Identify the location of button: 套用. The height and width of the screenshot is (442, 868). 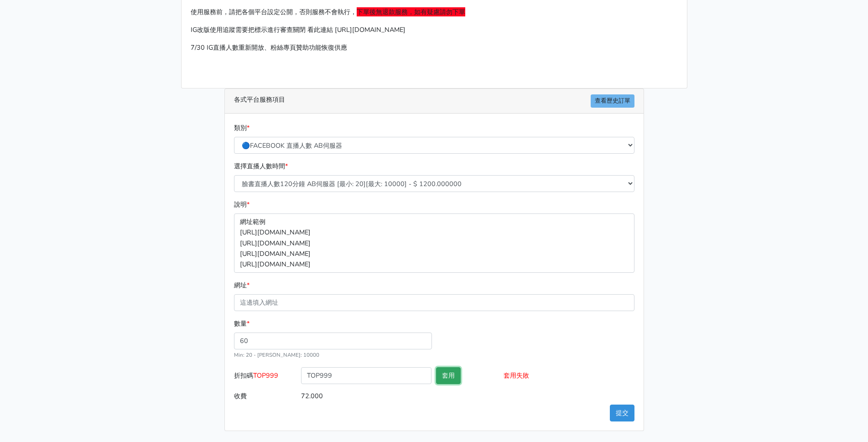
(448, 375).